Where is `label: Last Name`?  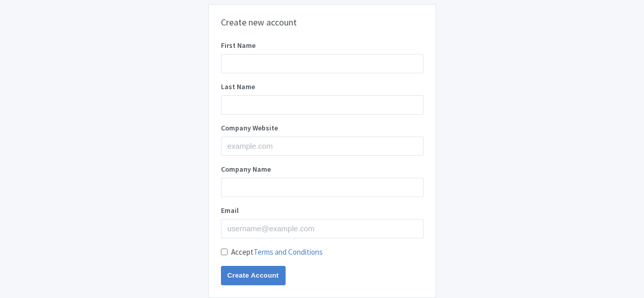
label: Last Name is located at coordinates (322, 86).